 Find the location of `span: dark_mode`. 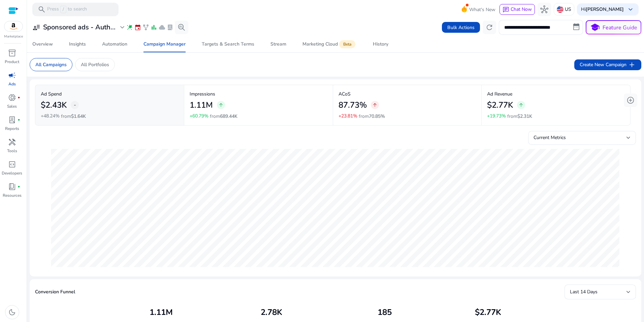

span: dark_mode is located at coordinates (12, 312).